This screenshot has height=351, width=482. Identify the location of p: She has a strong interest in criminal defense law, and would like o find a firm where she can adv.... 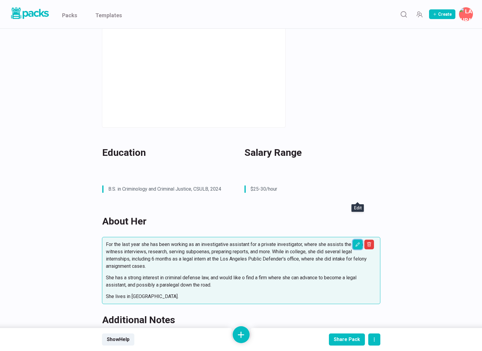
(241, 281).